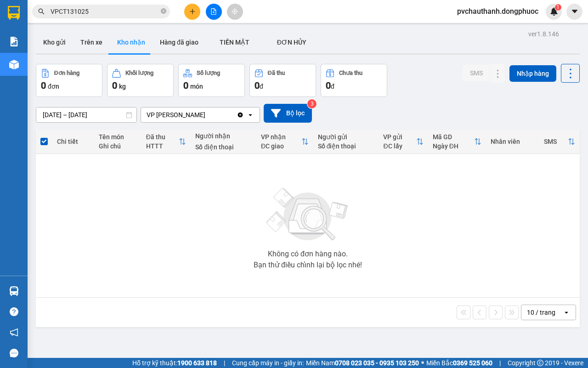  What do you see at coordinates (122, 87) in the screenshot?
I see `span: kg` at bounding box center [122, 87].